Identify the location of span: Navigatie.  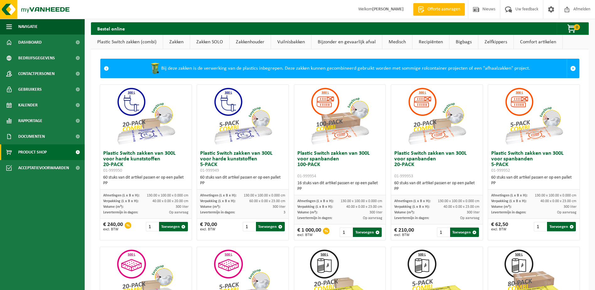
(28, 27).